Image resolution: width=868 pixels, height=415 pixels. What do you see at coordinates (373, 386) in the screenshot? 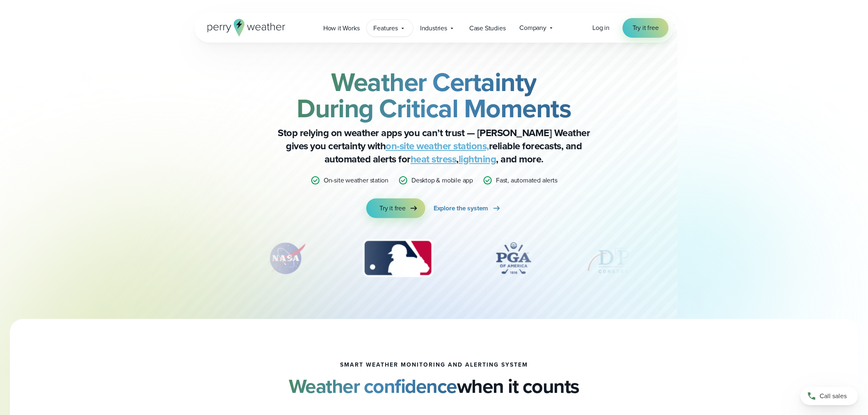
I see `strong: Weather confidence` at bounding box center [373, 386].